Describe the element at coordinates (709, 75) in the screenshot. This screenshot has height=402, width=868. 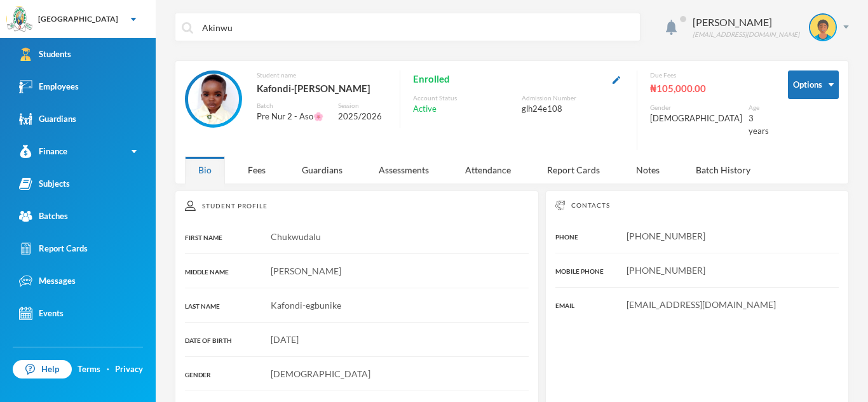
I see `div: Due Fees` at that location.